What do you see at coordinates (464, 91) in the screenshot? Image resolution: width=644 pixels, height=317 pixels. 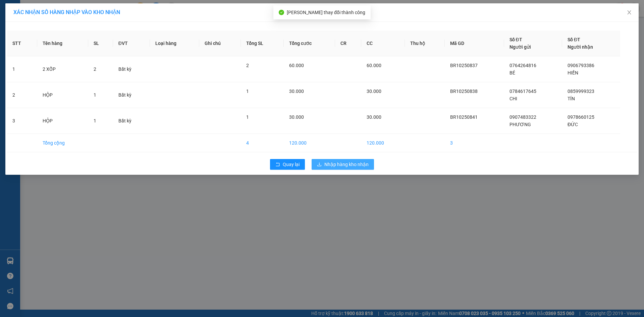 I see `span: BR10250838` at bounding box center [464, 91].